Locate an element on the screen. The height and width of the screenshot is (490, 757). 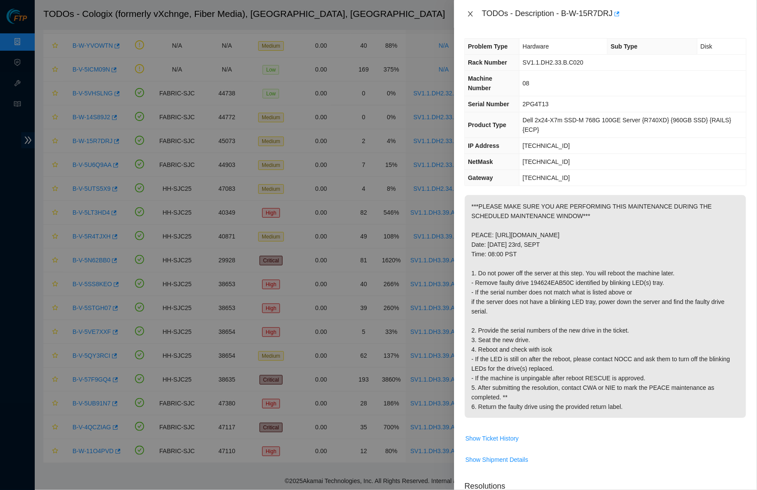
span: Dell 2x24-X7m SSD-M 768G 100GE Server {R740XD} {960GB SSD} {RAILS} {ECP} is located at coordinates (626, 125).